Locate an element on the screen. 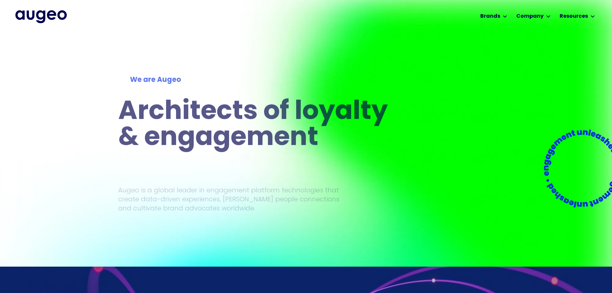 This screenshot has width=612, height=293. div: Resources is located at coordinates (574, 16).